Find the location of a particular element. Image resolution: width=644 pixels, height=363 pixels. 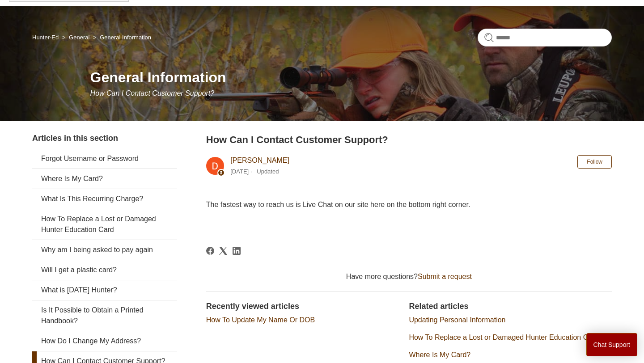

svg: Share this page on LinkedIn is located at coordinates (237, 250).